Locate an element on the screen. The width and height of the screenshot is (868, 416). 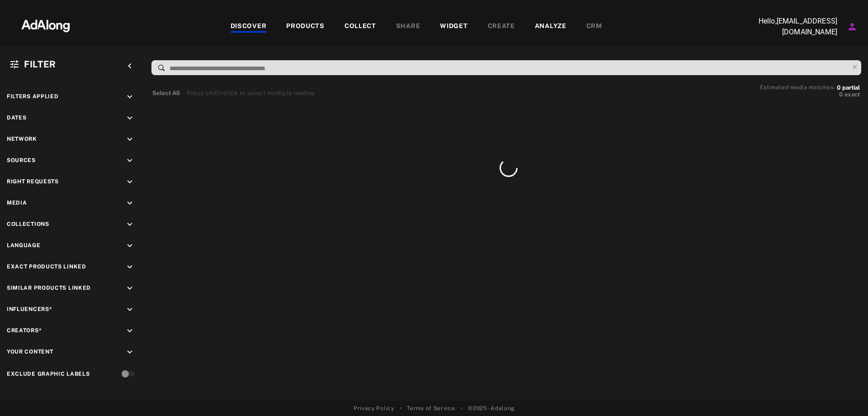
span: © 2025 - Adalong is located at coordinates (491, 408).